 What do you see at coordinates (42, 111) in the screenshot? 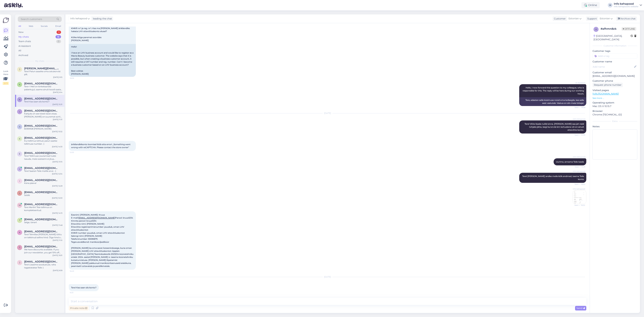
I see `span: leigi.onga@gmail.com` at bounding box center [42, 111].